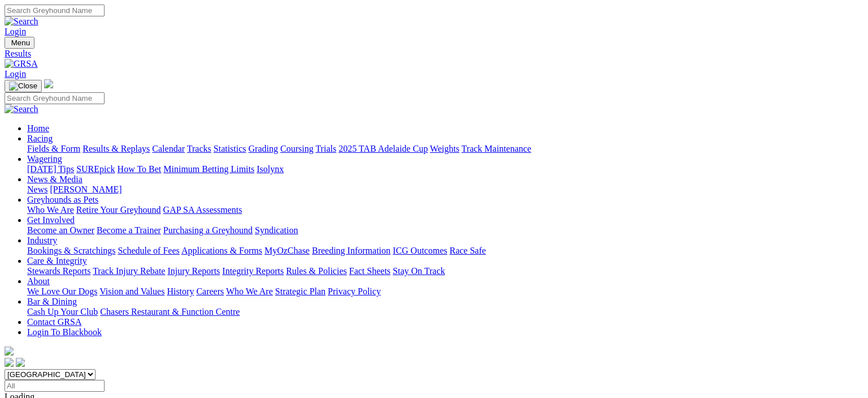  I want to click on a: Industry, so click(42, 240).